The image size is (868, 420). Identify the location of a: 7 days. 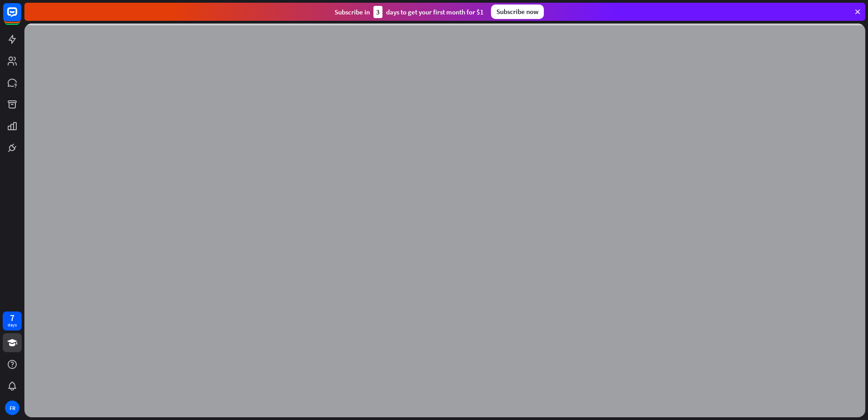
(12, 321).